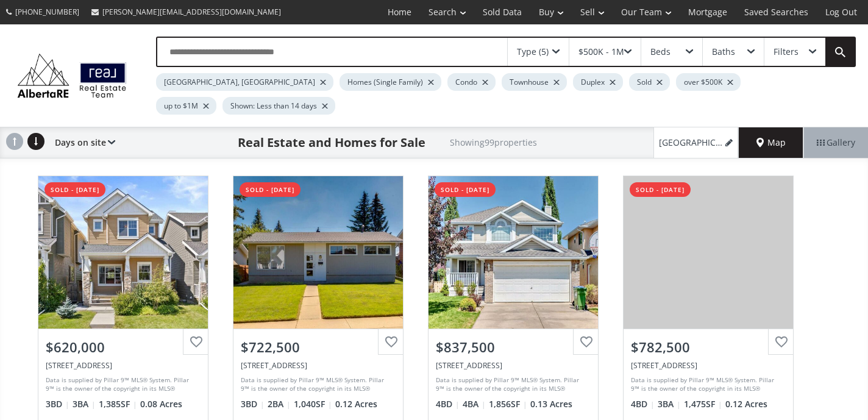 The width and height of the screenshot is (868, 420). I want to click on div: 5615 Lodge Crescent SW, Calgary, AB T3E 5Y8, so click(318, 365).